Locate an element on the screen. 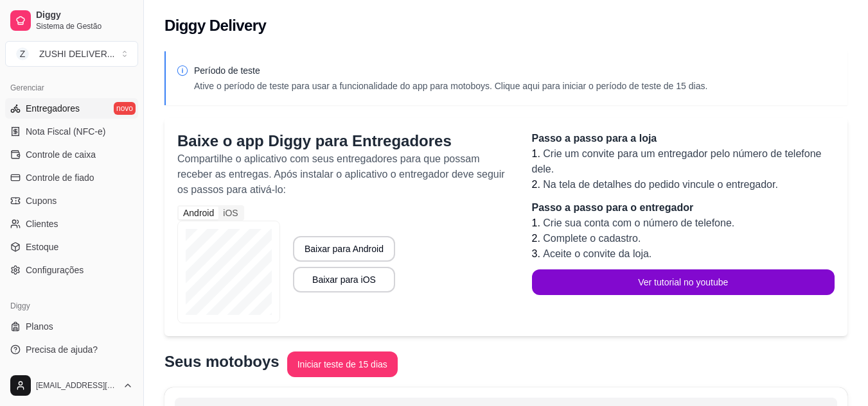  span: Estoque is located at coordinates (42, 247).